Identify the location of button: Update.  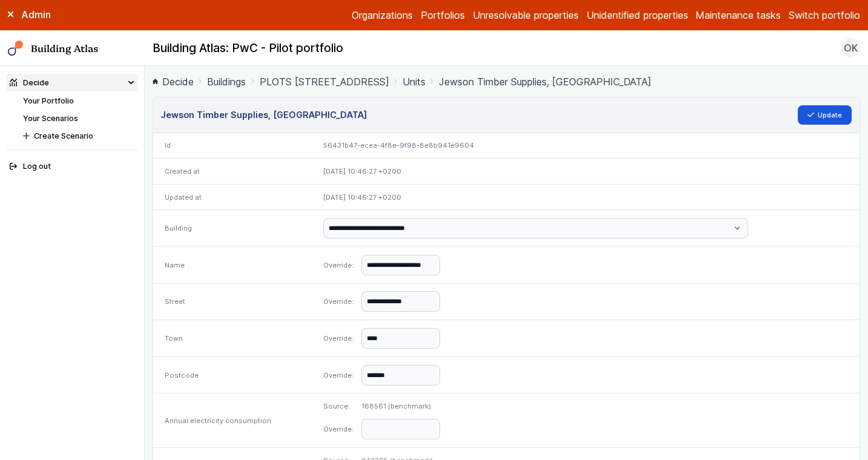
(825, 115).